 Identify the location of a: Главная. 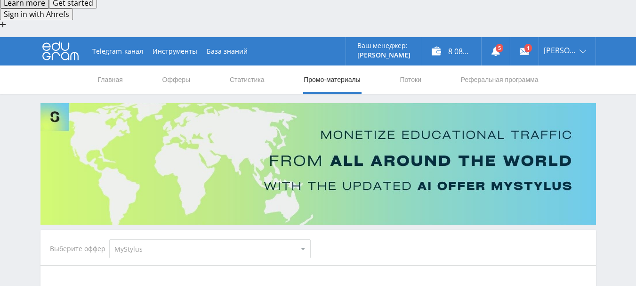
(110, 80).